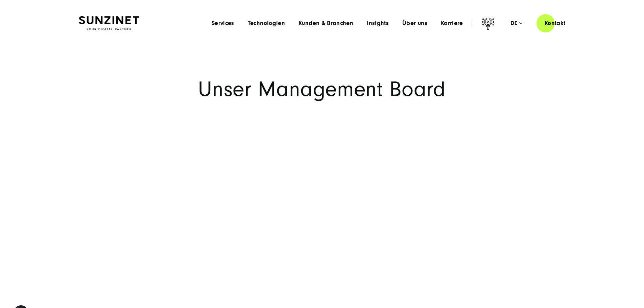 Image resolution: width=644 pixels, height=308 pixels. What do you see at coordinates (326, 23) in the screenshot?
I see `a: Kunden & Branchen` at bounding box center [326, 23].